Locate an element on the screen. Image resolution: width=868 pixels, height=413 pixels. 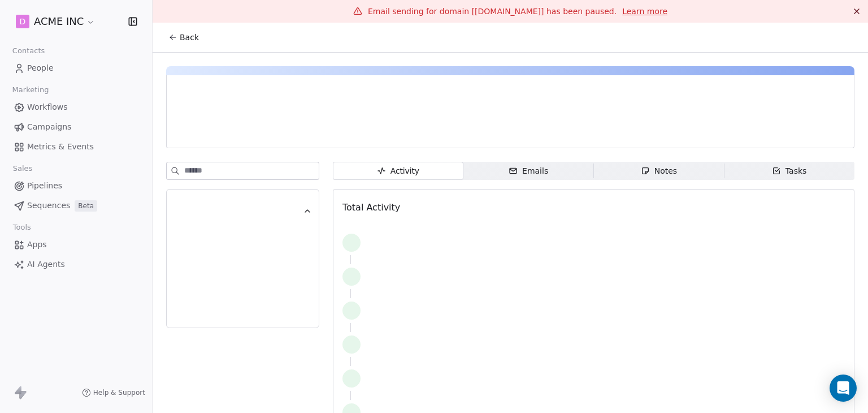
span: Help & Support is located at coordinates (119, 393).